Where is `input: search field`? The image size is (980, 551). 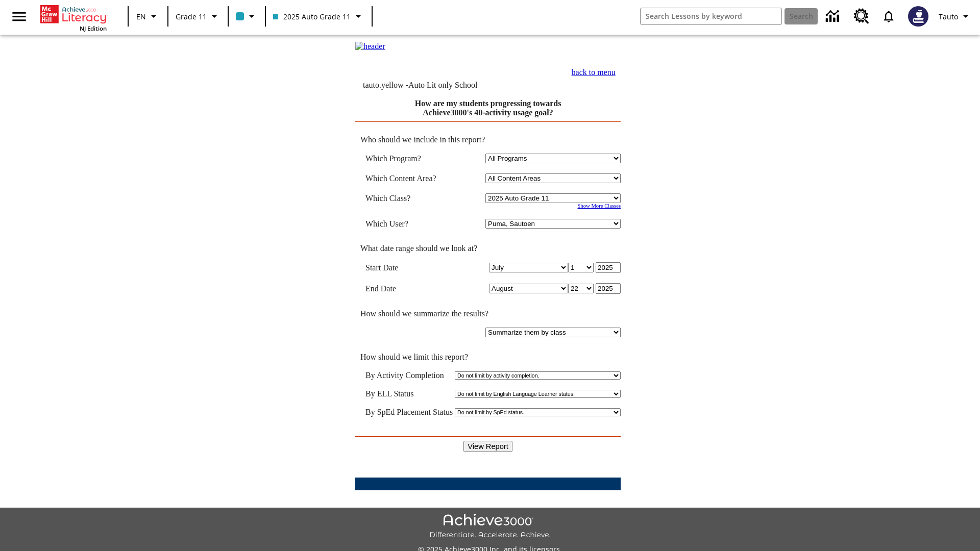 input: search field is located at coordinates (711, 16).